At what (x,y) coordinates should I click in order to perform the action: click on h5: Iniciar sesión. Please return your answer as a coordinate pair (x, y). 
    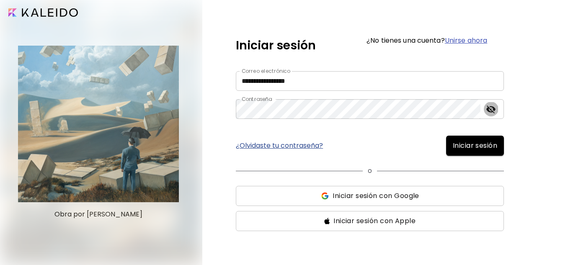
    Looking at the image, I should click on (275, 46).